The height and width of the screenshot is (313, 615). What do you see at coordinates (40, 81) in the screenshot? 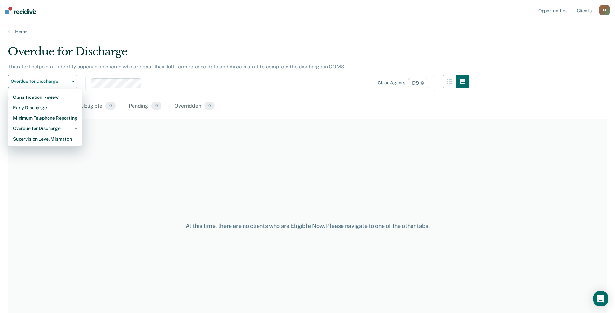
I see `span: Overdue for Discharge` at bounding box center [40, 81].